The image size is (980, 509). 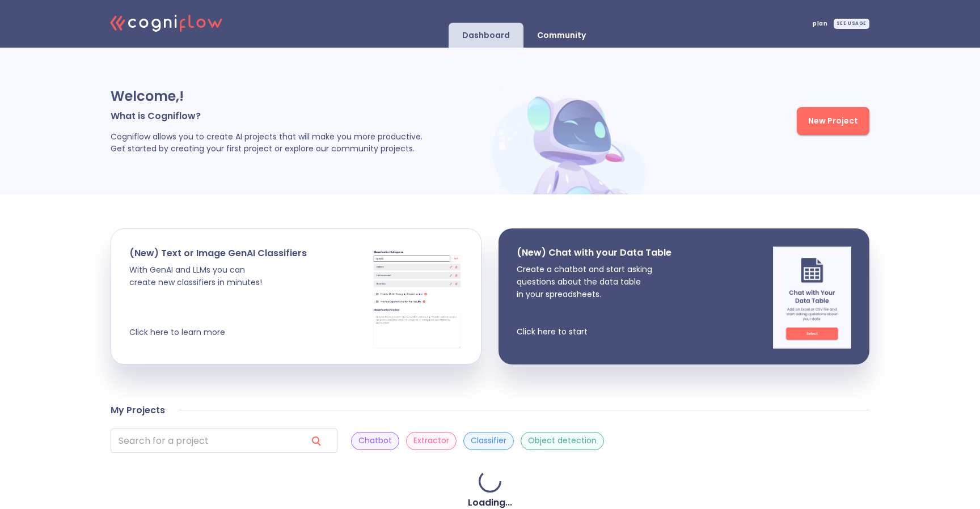 What do you see at coordinates (299, 116) in the screenshot?
I see `p: What is Cogniflow?` at bounding box center [299, 116].